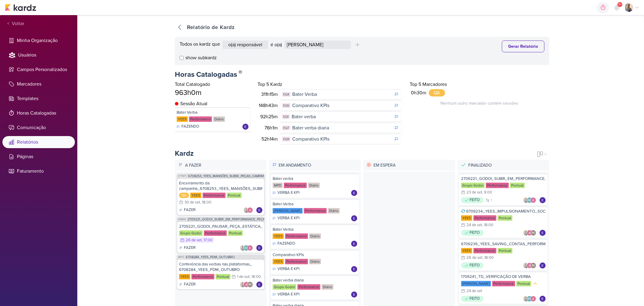  I want to click on li: Minha Organização, so click(39, 41).